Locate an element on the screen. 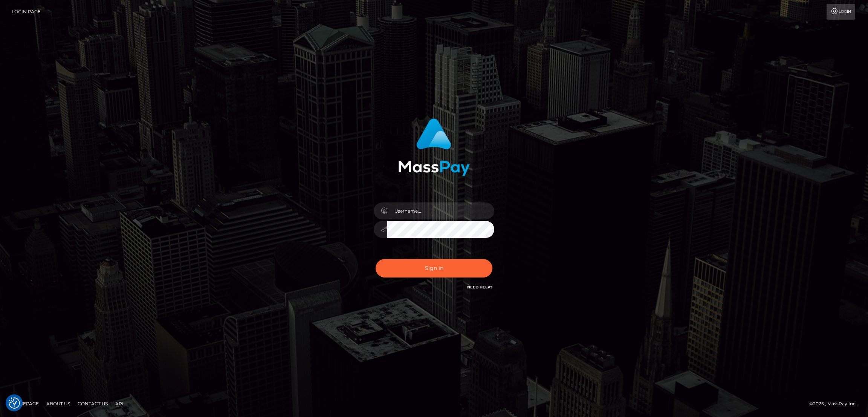 The width and height of the screenshot is (868, 417). button: Consent Preferences is located at coordinates (14, 403).